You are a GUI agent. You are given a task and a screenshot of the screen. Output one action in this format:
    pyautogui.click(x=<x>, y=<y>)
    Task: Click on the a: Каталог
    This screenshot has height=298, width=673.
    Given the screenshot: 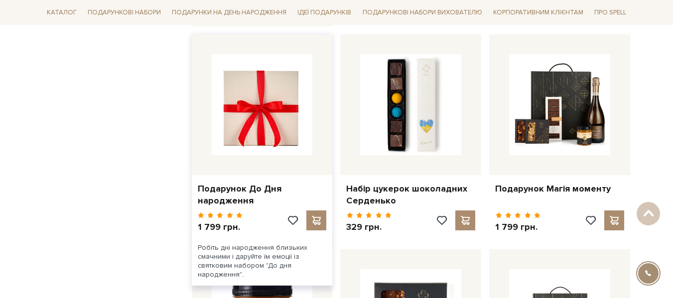 What is the action you would take?
    pyautogui.click(x=62, y=12)
    